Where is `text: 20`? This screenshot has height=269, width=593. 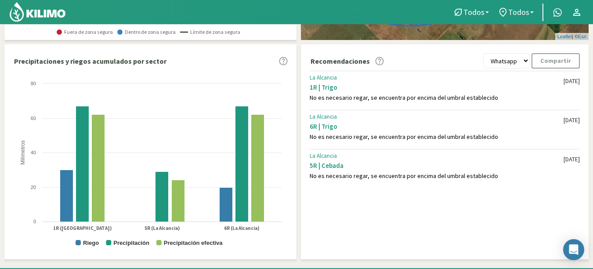 text: 20 is located at coordinates (33, 187).